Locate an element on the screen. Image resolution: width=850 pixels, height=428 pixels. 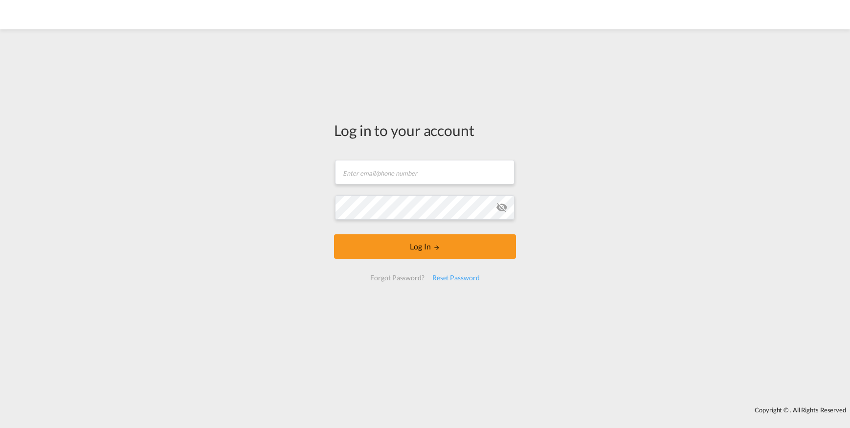
md-icon: icon-eye-off is located at coordinates (502, 207).